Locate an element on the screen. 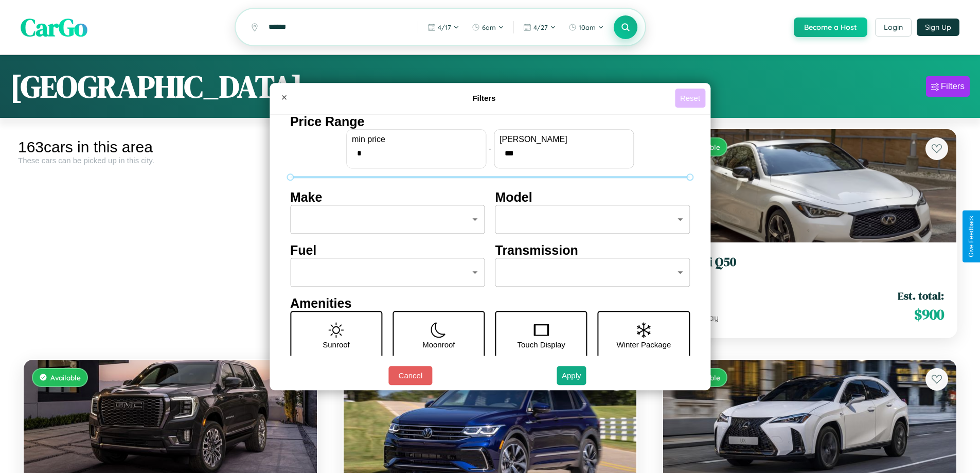 The height and width of the screenshot is (473, 980). button: Become a Host is located at coordinates (831, 28).